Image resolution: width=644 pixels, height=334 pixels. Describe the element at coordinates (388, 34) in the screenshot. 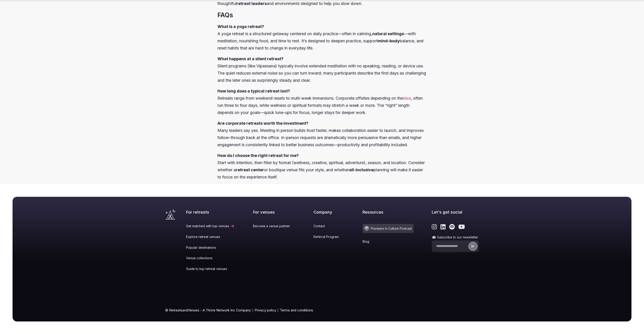

I see `strong: natural settings` at that location.